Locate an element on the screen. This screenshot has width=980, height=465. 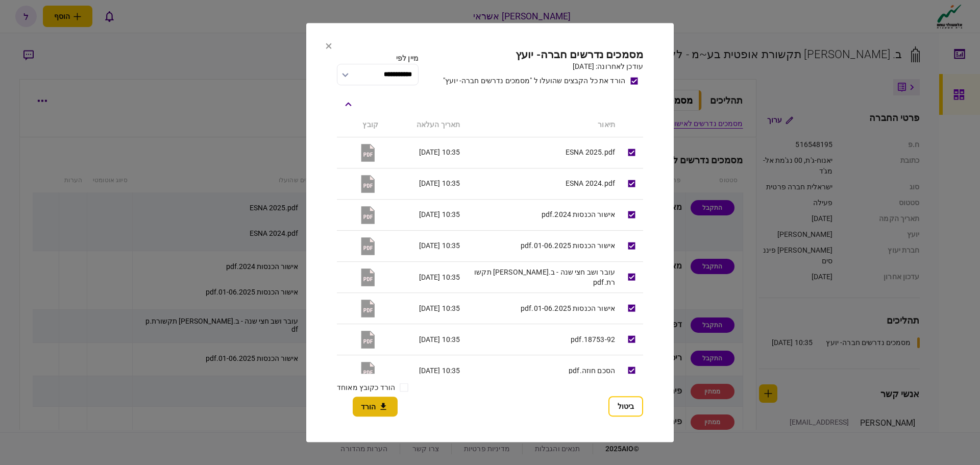
div: הורד את כל הקבצים שהועלו ל "מסמכים נדרשים חברה- יועץ" is located at coordinates (534, 80).